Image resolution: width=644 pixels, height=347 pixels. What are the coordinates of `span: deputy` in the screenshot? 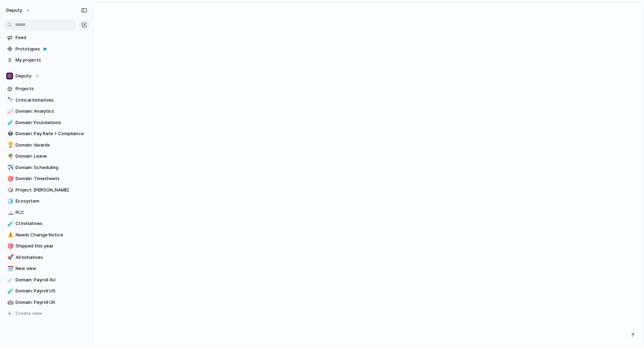 It's located at (14, 10).